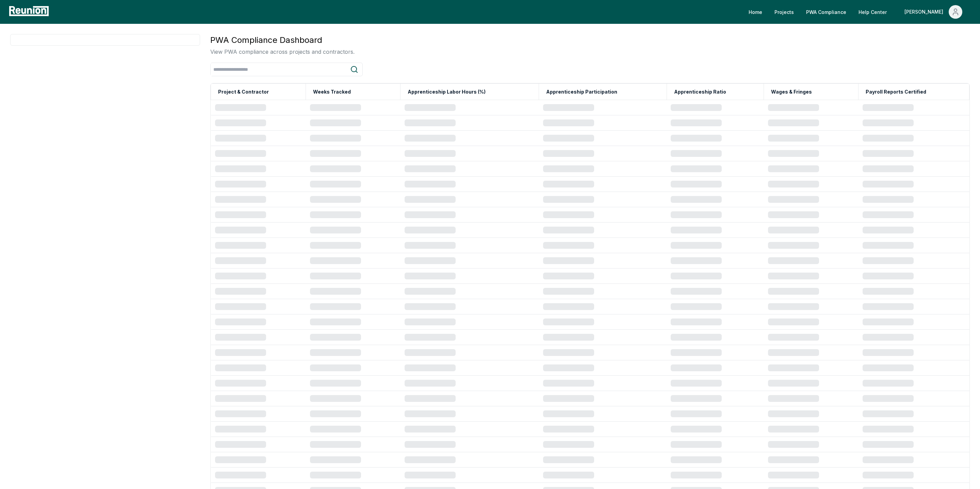  What do you see at coordinates (756, 12) in the screenshot?
I see `a: Home` at bounding box center [756, 12].